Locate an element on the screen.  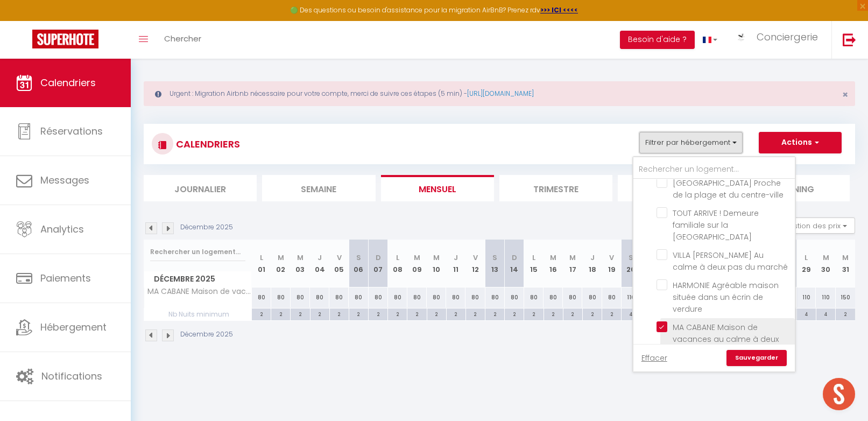
th: 16 is located at coordinates (553, 263).